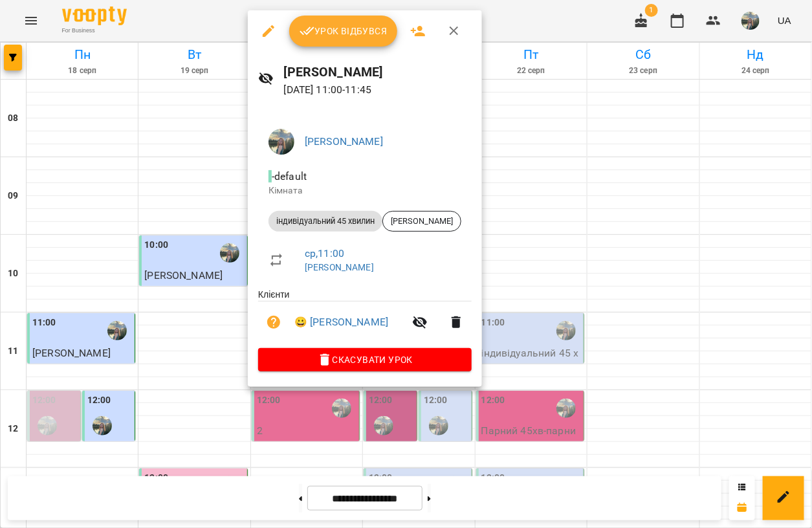  What do you see at coordinates (326, 222) in the screenshot?
I see `span: індивідуальний 45 хвилин` at bounding box center [326, 222].